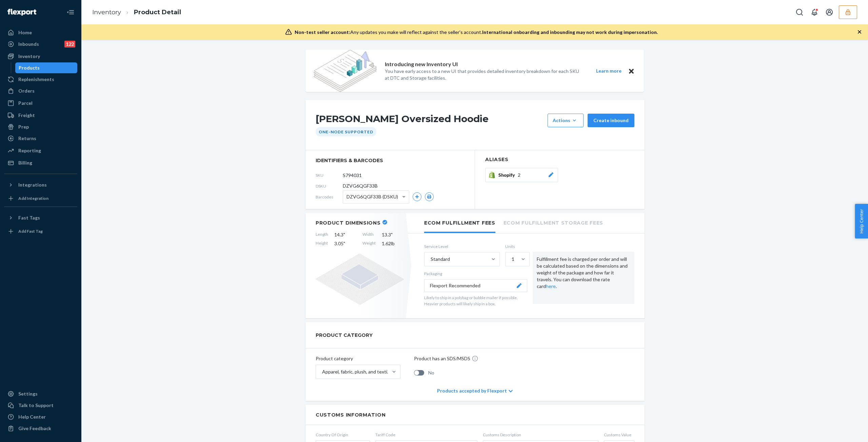 The image size is (868, 442). I want to click on span: 13.3, so click(393, 235).